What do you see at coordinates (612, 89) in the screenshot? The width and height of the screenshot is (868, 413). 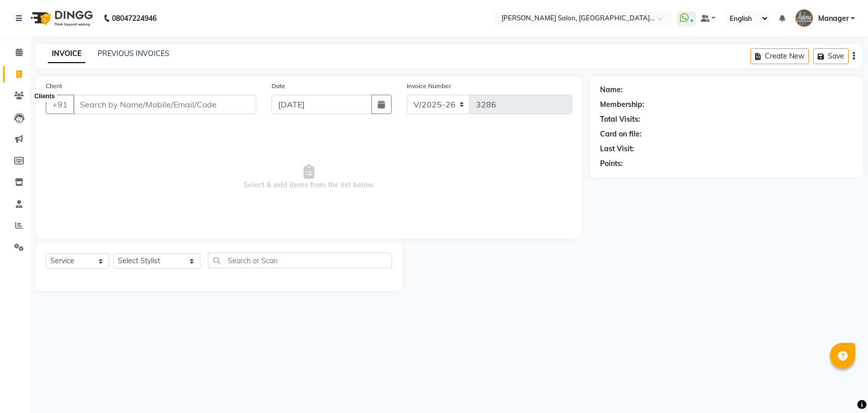 I see `div: Name:` at bounding box center [612, 89].